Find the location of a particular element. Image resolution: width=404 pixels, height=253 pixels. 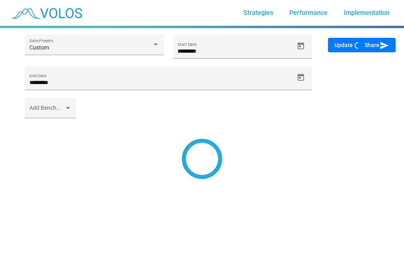

span: Strategies is located at coordinates (258, 12).